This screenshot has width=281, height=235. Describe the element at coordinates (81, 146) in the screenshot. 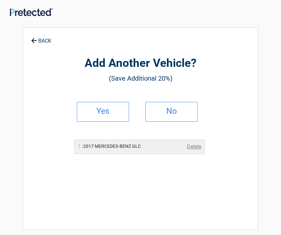

I see `span: 1 |` at that location.